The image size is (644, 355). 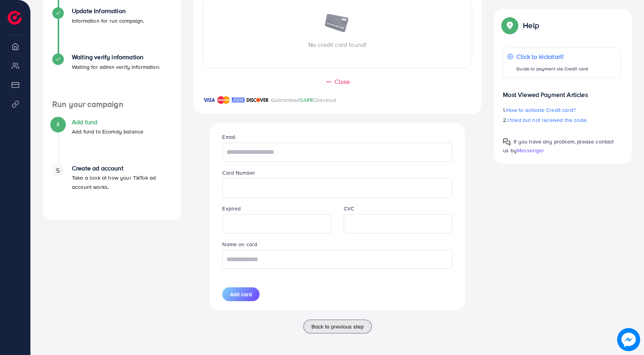 I want to click on p: Guide to payment via Credit card, so click(x=552, y=69).